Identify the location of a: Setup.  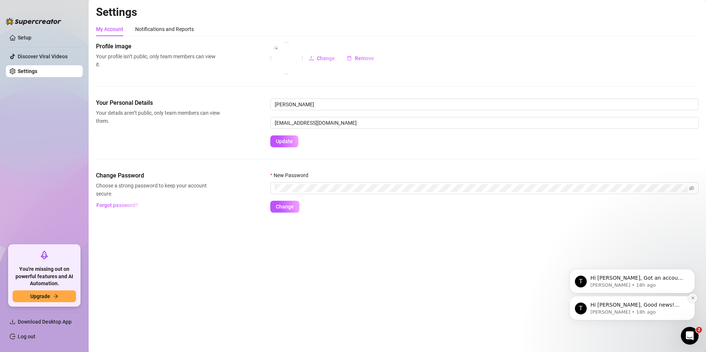
(24, 38).